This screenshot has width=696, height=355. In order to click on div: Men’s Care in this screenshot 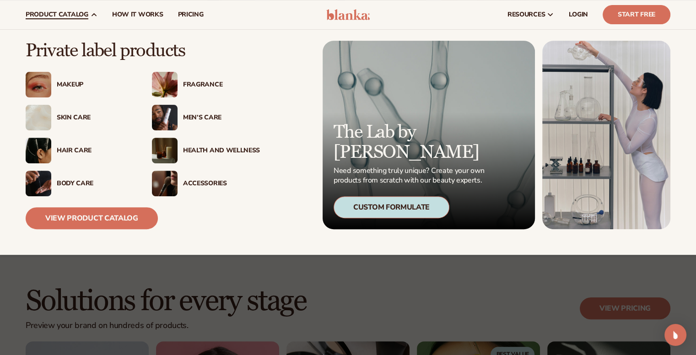, I will do `click(221, 118)`.